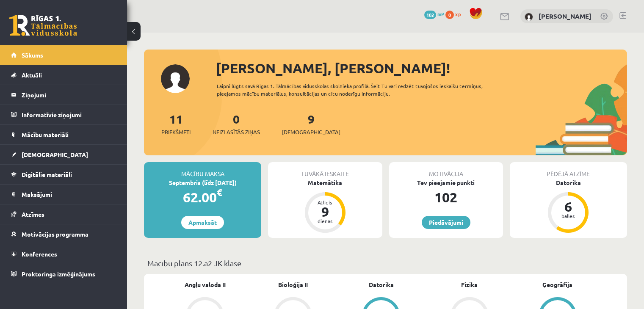 Image resolution: width=644 pixels, height=309 pixels. Describe the element at coordinates (63, 235) in the screenshot. I see `a: Motivācijas programma` at that location.